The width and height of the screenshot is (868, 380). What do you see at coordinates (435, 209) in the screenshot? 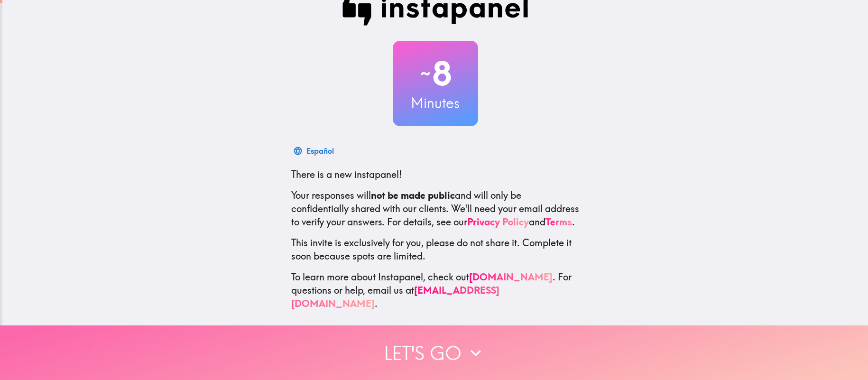
I see `p: Your responses will and will only be confidentially shared with our clients. We'll need your emai...` at bounding box center [435, 209].